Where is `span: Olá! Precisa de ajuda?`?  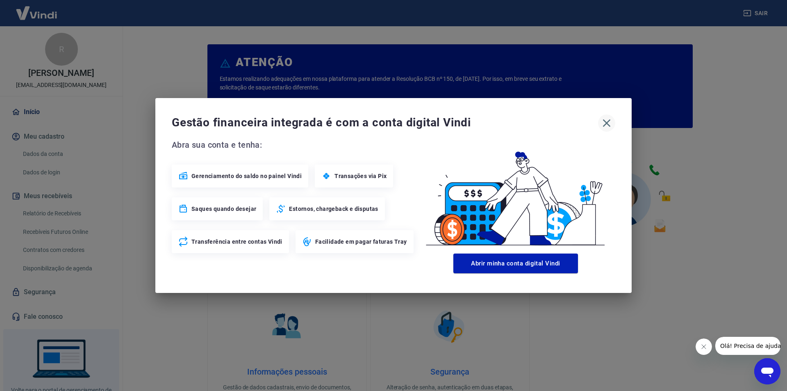 span: Olá! Precisa de ajuda? is located at coordinates (37, 9).